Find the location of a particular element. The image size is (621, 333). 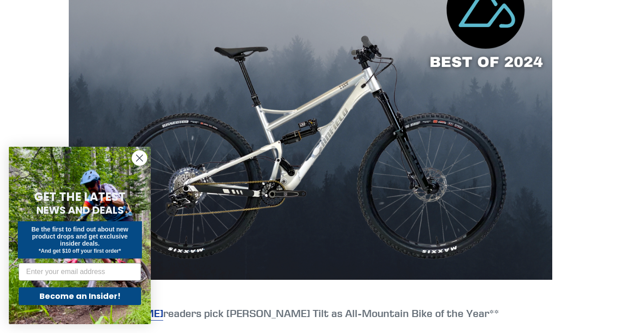

span: *And get $10 off your first order* is located at coordinates (79, 251).